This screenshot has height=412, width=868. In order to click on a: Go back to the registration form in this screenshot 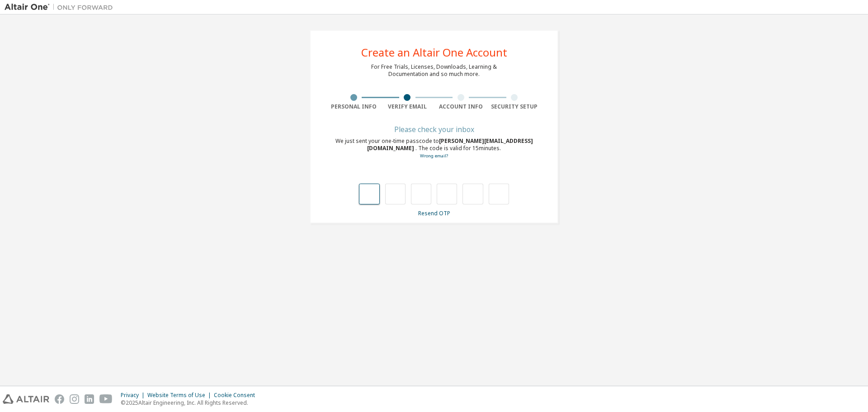, I will do `click(434, 156)`.